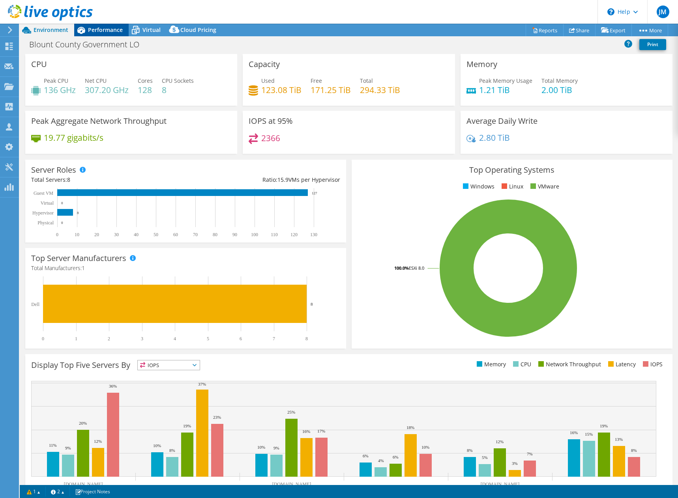 This screenshot has height=498, width=678. What do you see at coordinates (262, 180) in the screenshot?
I see `div: Ratio: VMs per Hypervisor` at bounding box center [262, 180].